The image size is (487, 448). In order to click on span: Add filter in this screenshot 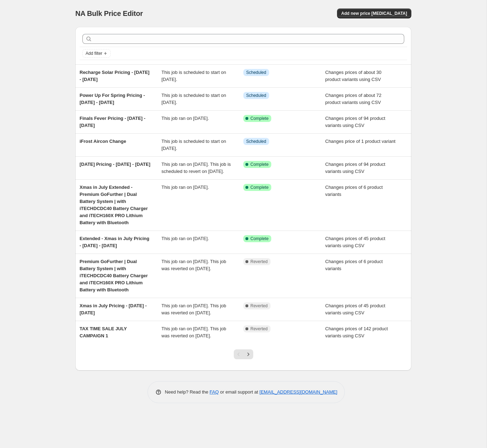, I will do `click(94, 54)`.